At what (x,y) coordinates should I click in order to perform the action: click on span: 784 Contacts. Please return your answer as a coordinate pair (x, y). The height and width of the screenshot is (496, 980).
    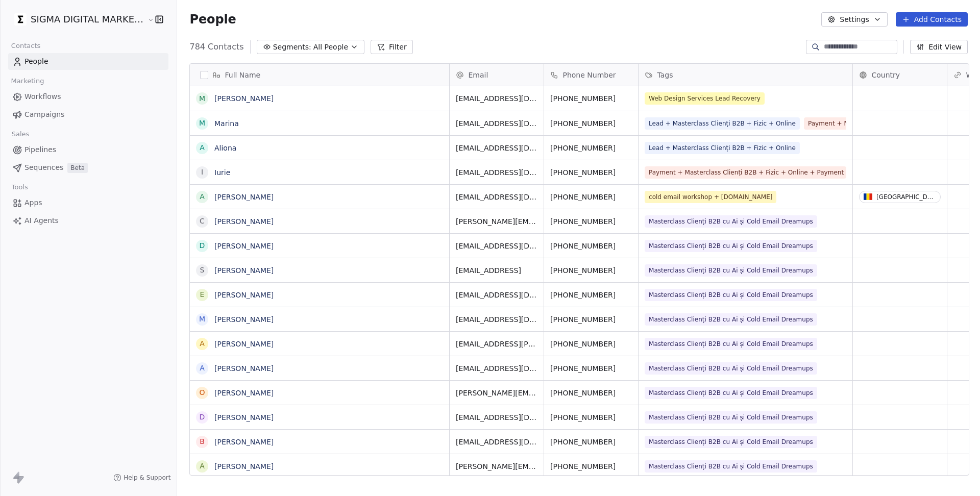
    Looking at the image, I should click on (216, 47).